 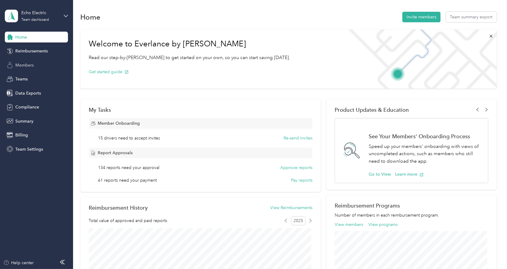 What do you see at coordinates (28, 93) in the screenshot?
I see `span: Data Exports` at bounding box center [28, 93].